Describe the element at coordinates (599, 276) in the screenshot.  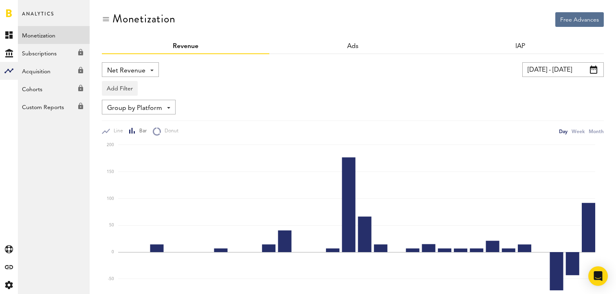
I see `div: Open Intercom Messenger` at that location.